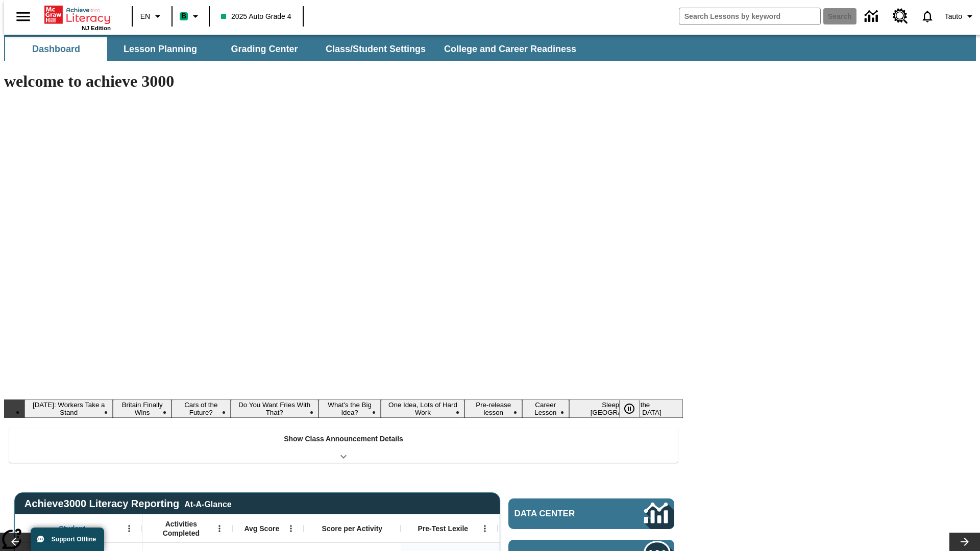 The height and width of the screenshot is (551, 980). I want to click on div: Home, so click(78, 17).